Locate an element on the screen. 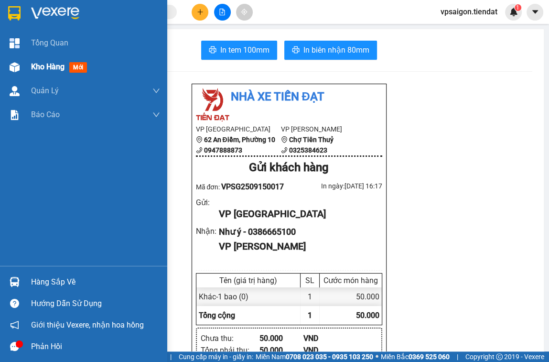  div: 1 is located at coordinates (310, 296).